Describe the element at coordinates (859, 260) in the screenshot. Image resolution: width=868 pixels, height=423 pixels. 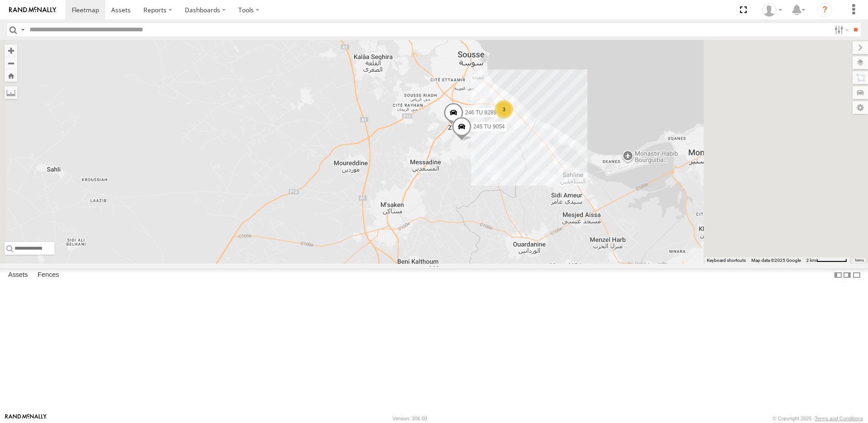
I see `a: Terms (opens in new tab)` at that location.